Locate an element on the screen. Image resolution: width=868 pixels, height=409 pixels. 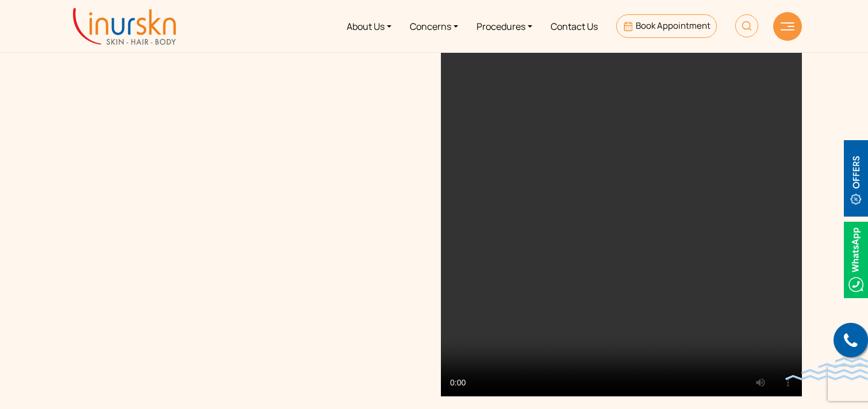
a: Contact Us is located at coordinates (575, 26).